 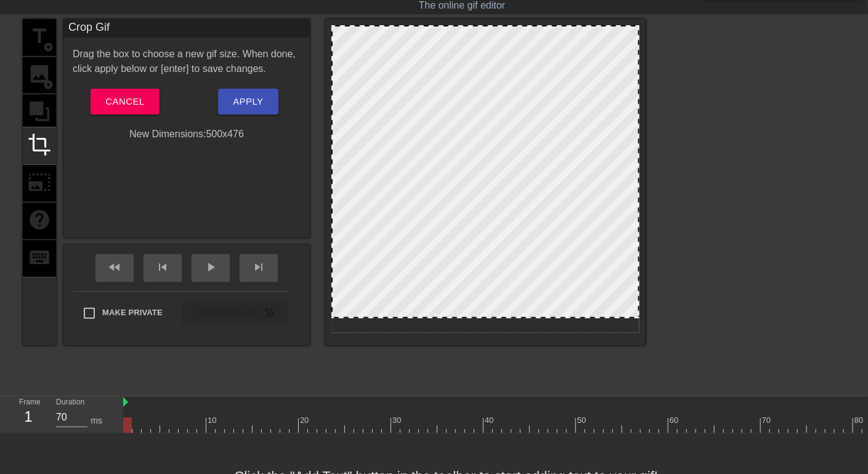 I want to click on button: Cancel, so click(x=124, y=101).